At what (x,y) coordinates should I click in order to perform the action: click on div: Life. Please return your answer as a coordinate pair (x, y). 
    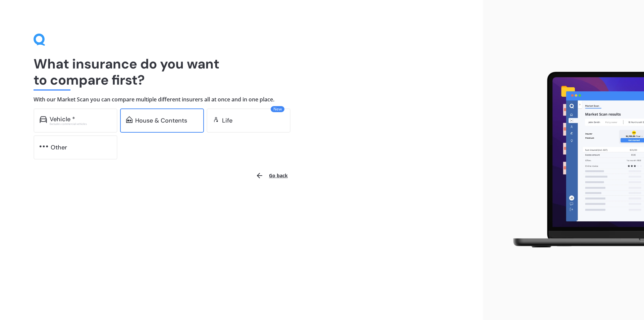
    Looking at the image, I should click on (227, 121).